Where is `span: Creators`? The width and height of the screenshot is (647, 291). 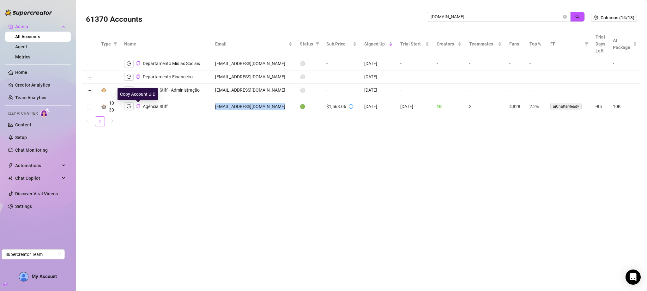
span: Creators is located at coordinates (446, 44).